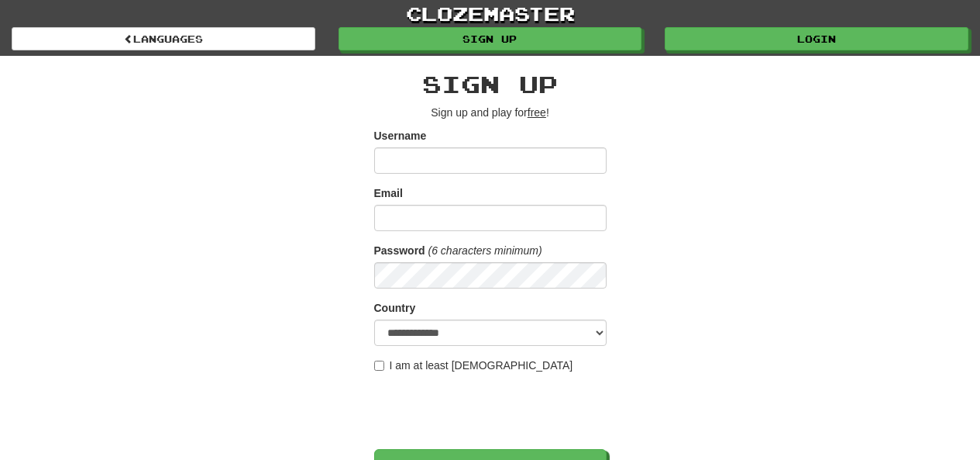 The height and width of the screenshot is (460, 980). What do you see at coordinates (490, 39) in the screenshot?
I see `a: Sign up` at bounding box center [490, 39].